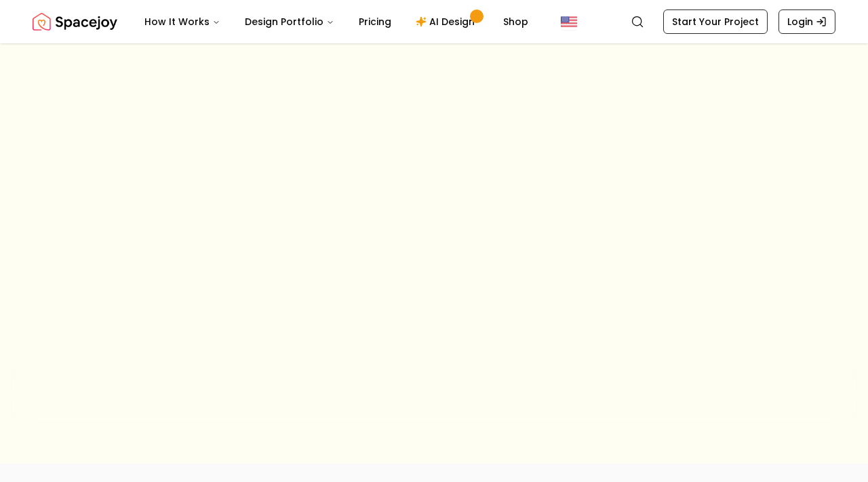 The height and width of the screenshot is (482, 868). What do you see at coordinates (569, 21) in the screenshot?
I see `img: United States` at bounding box center [569, 21].